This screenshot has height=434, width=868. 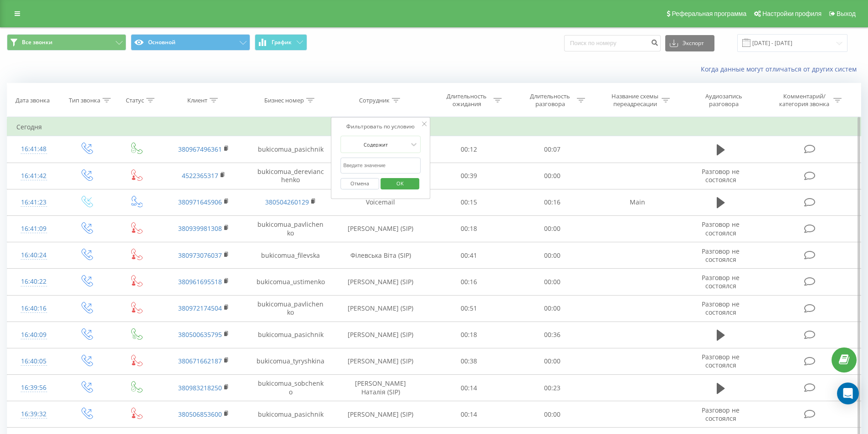 I want to click on div: Фильтровать по условию, so click(x=380, y=127).